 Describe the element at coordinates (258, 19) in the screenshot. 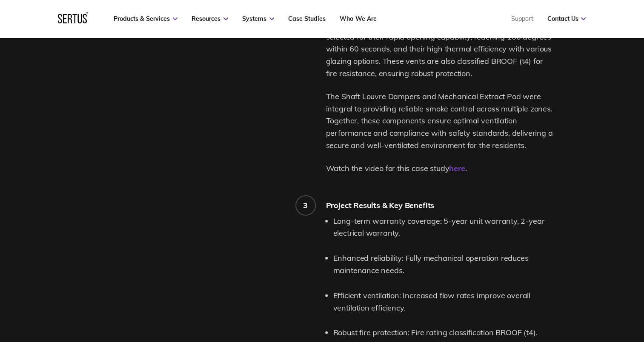

I see `a: Systems` at that location.